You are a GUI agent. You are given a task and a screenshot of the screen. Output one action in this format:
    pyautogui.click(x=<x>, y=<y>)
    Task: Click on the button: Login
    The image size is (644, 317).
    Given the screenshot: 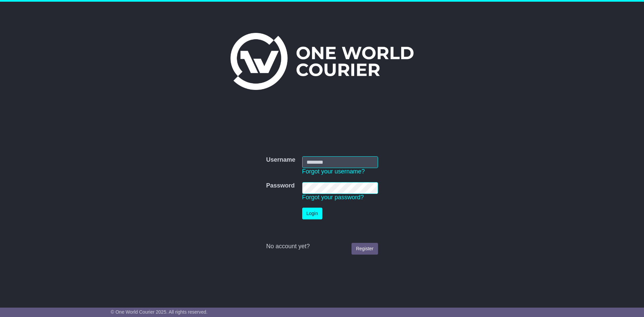 What is the action you would take?
    pyautogui.click(x=312, y=213)
    